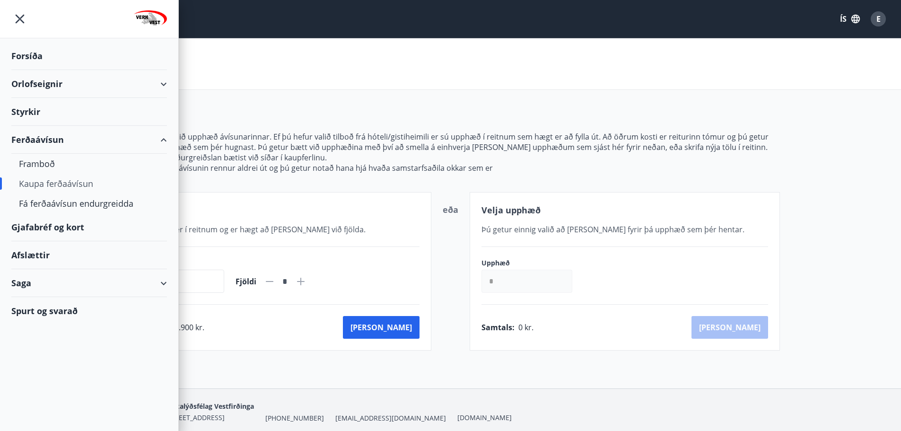 The width and height of the screenshot is (901, 431). Describe the element at coordinates (450, 210) in the screenshot. I see `span: eða` at that location.